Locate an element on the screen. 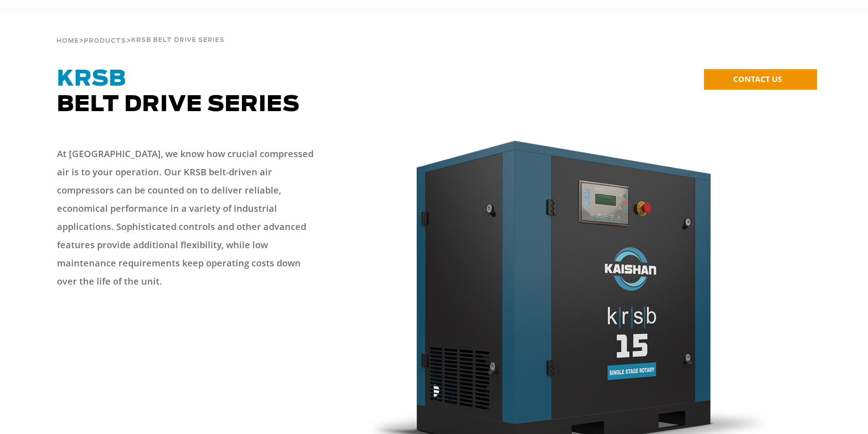 The image size is (868, 434). span: Belt Drive Series is located at coordinates (178, 92).